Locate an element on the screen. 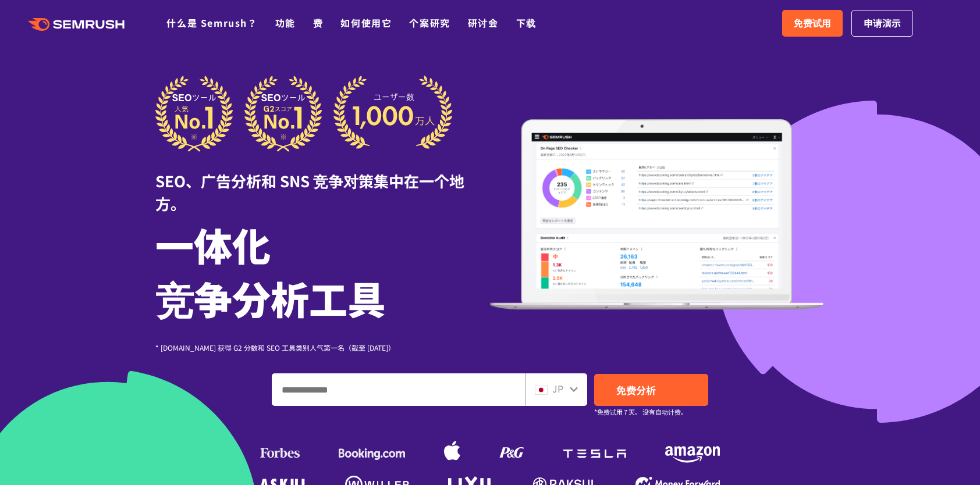  div: SEO、广告分析和 SNS 竞争对策集中在一个地方。 is located at coordinates (322, 183).